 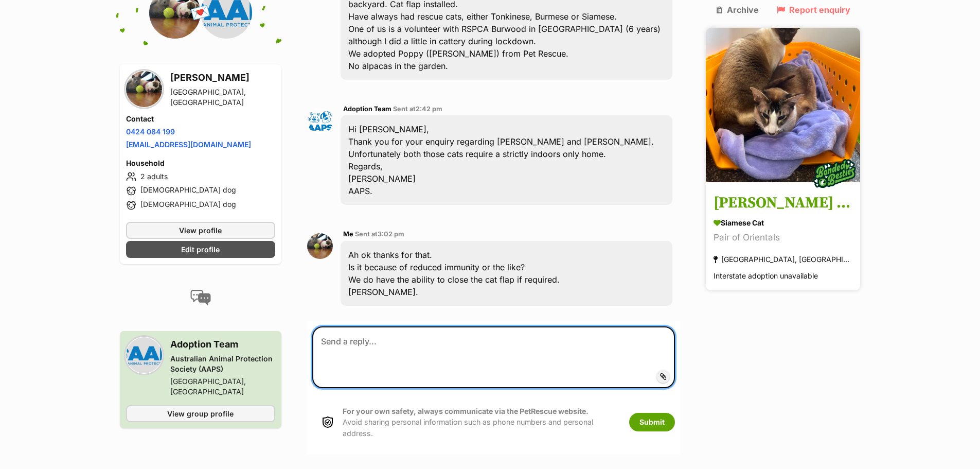 I want to click on a: Edit profile, so click(x=201, y=249).